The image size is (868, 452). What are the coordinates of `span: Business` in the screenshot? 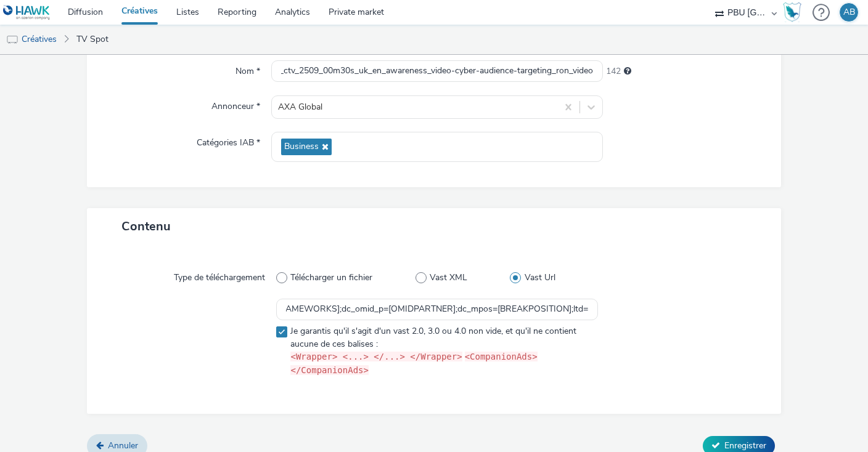 It's located at (301, 147).